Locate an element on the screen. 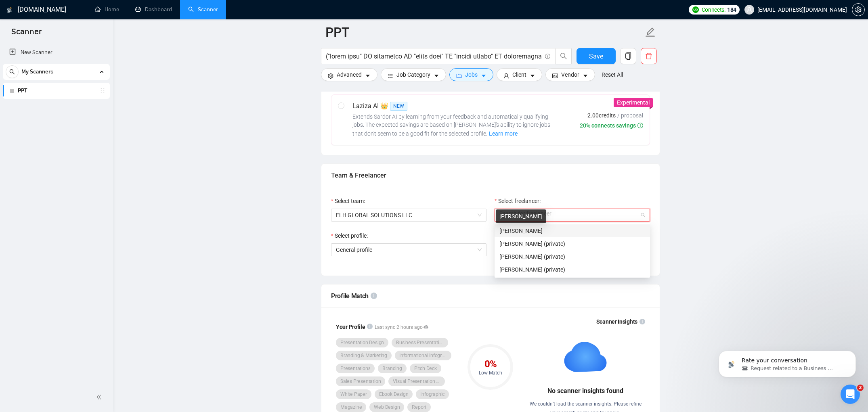 The image size is (868, 412). label: Select freelancer: is located at coordinates (518, 201).